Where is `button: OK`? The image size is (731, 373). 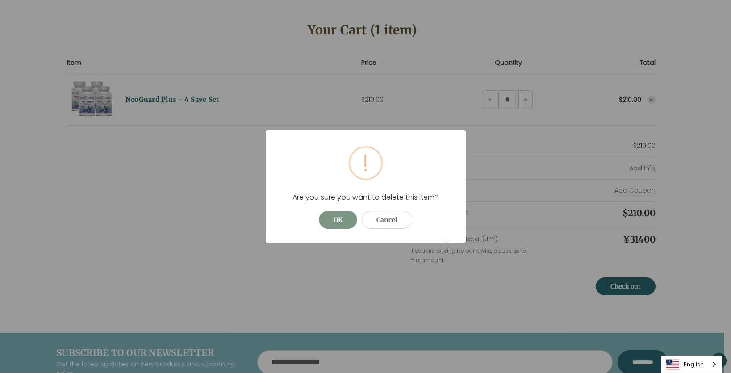 button: OK is located at coordinates (338, 220).